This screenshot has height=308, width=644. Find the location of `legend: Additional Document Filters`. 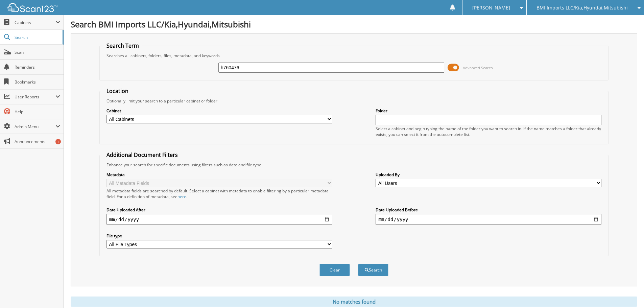

legend: Additional Document Filters is located at coordinates (142, 155).